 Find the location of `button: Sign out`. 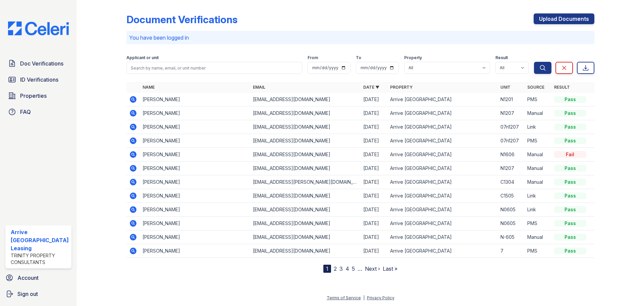

button: Sign out is located at coordinates (38, 294).